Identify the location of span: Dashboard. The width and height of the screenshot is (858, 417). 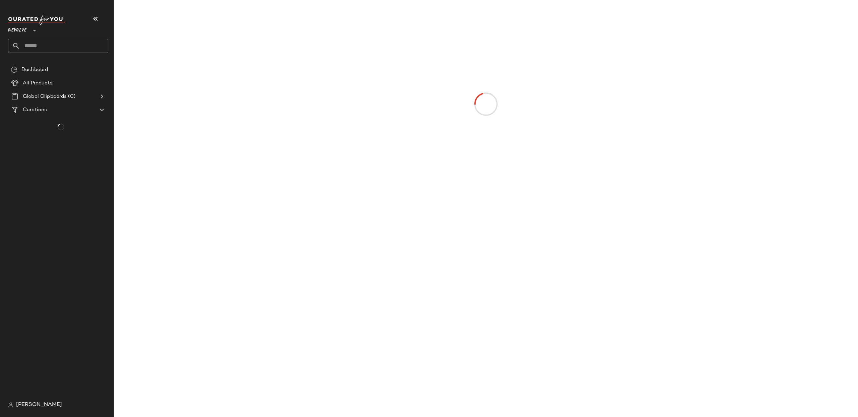
(35, 70).